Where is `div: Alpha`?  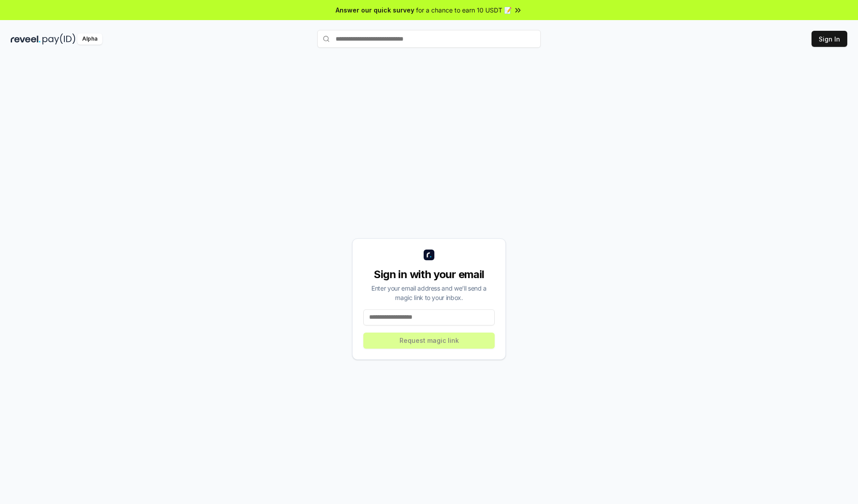
div: Alpha is located at coordinates (90, 39).